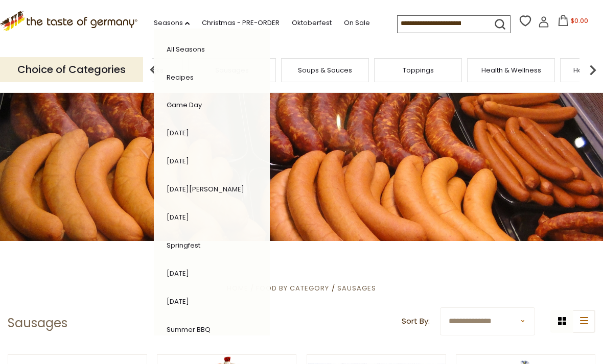  Describe the element at coordinates (180, 77) in the screenshot. I see `a: Recipes` at that location.